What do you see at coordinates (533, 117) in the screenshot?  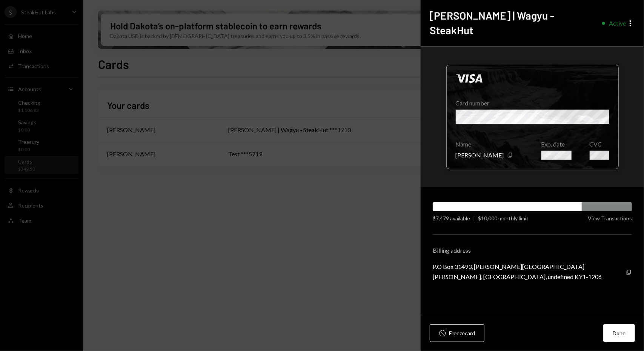 I see `div: Click to hide` at bounding box center [533, 117].